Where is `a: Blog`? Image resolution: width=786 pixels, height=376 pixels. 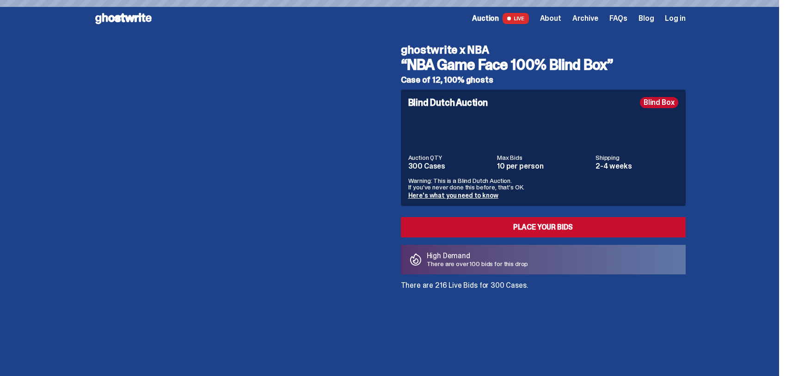 a: Blog is located at coordinates (646, 18).